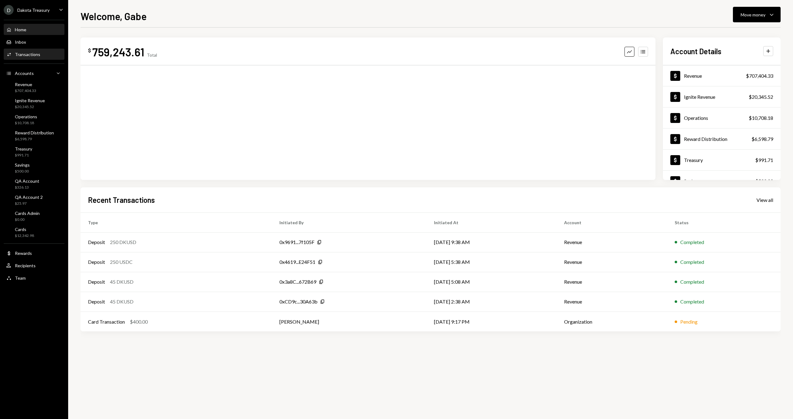 Image resolution: width=793 pixels, height=419 pixels. Describe the element at coordinates (34, 253) in the screenshot. I see `a: Rewards` at that location.